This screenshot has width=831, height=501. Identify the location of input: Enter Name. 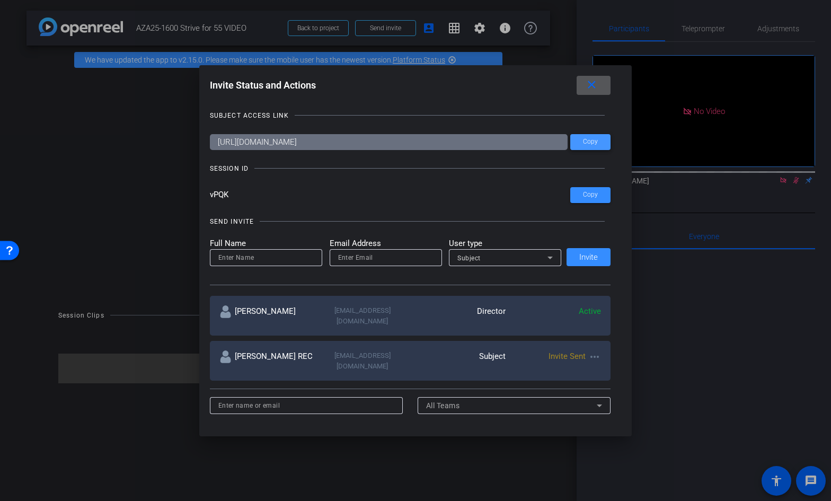
(266, 258).